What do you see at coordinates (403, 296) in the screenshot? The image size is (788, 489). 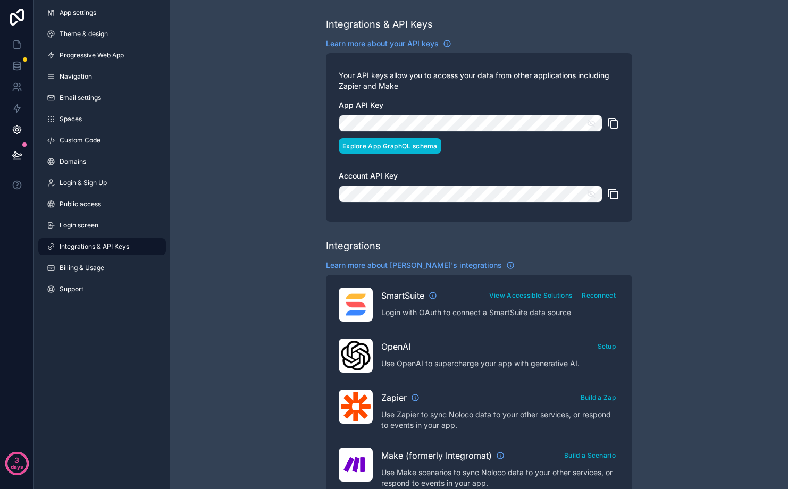 I see `span: SmartSuite` at bounding box center [403, 296].